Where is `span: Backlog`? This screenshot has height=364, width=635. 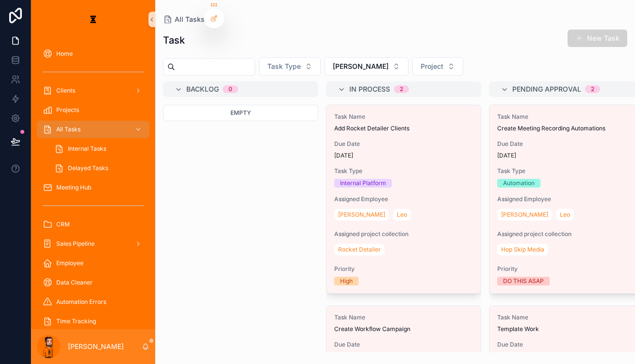 span: Backlog is located at coordinates (202, 89).